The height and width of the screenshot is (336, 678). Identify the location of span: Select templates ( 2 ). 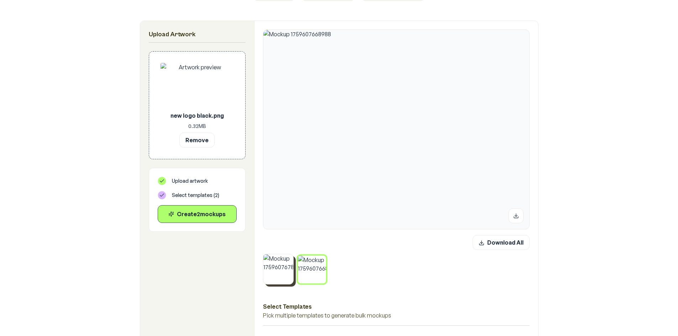
(195, 195).